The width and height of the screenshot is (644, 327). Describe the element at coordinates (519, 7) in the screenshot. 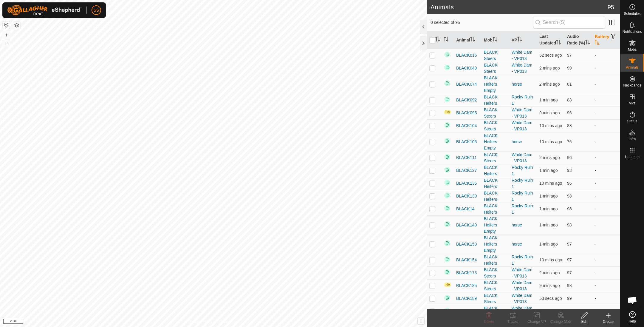

I see `h2: Animals` at that location.